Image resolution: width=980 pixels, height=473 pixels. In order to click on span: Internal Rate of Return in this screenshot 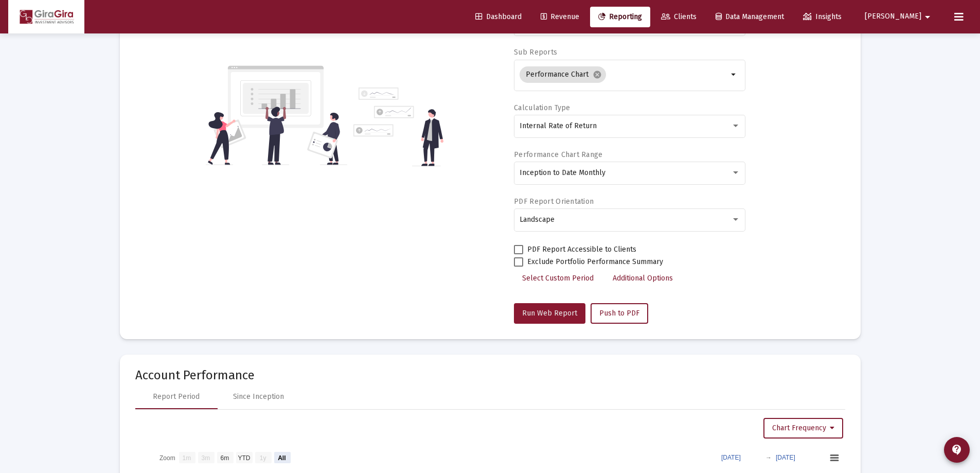, I will do `click(558, 126)`.